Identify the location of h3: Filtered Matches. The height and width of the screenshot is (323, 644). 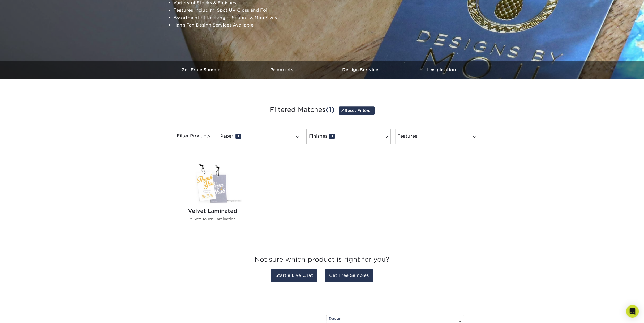
(322, 110).